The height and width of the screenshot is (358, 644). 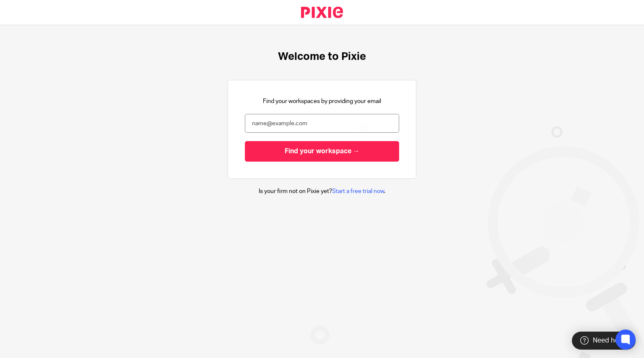 I want to click on div: Need help?, so click(x=603, y=341).